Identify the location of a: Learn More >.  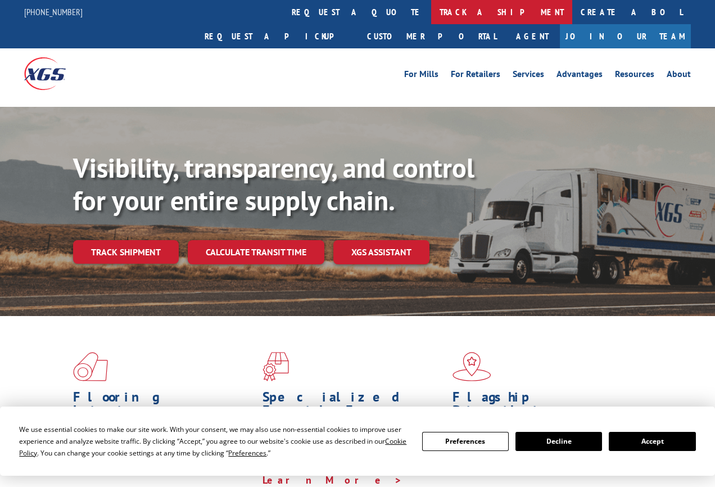
(332, 479).